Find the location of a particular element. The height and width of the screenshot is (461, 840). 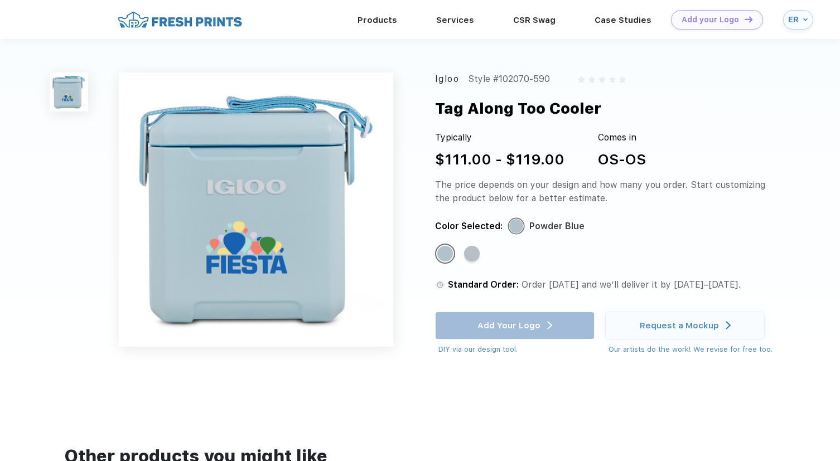

div: DIY via our design tool. is located at coordinates (516, 350).